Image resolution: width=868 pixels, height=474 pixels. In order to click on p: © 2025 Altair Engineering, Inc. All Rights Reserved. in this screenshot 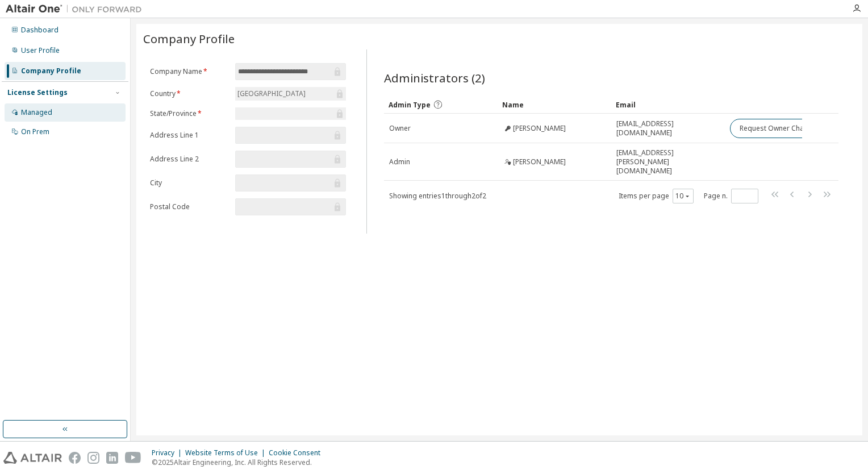, I will do `click(239, 462)`.